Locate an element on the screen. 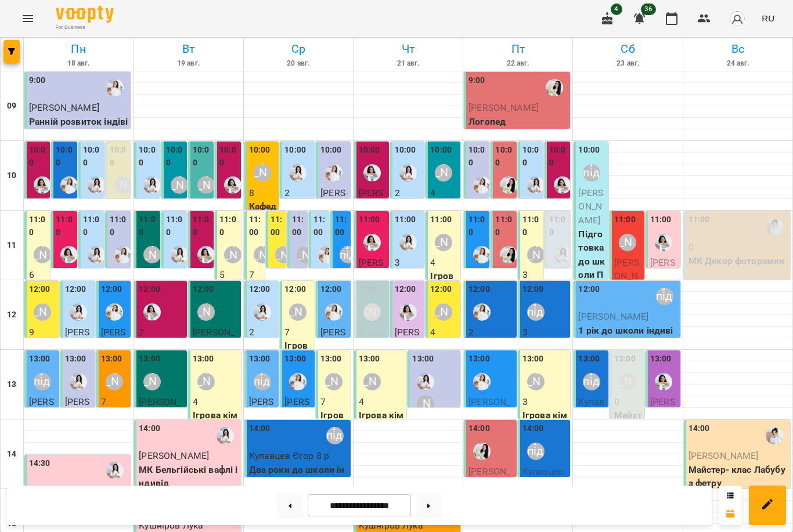  h6: 24 авг. is located at coordinates (738, 63).